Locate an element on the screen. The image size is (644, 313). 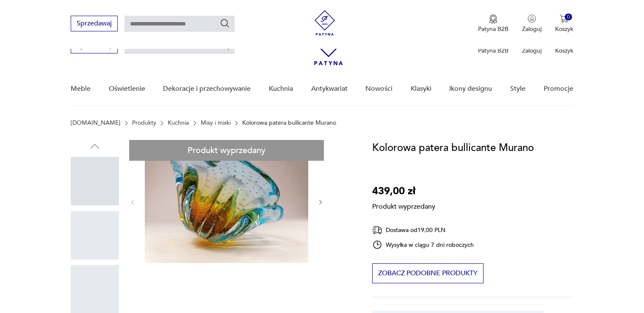
div: Dostawa od 19,00 PLN is located at coordinates (423, 230).